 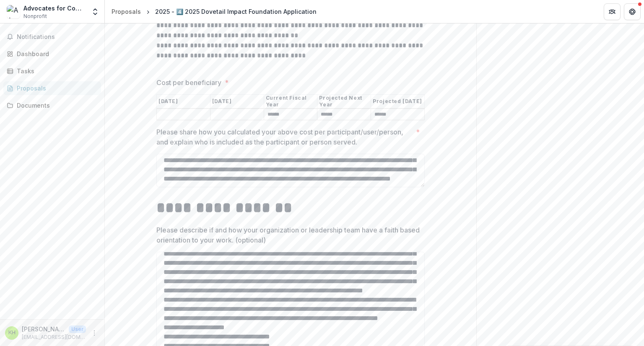 What do you see at coordinates (214, 11) in the screenshot?
I see `nav: breadcrumb` at bounding box center [214, 11].